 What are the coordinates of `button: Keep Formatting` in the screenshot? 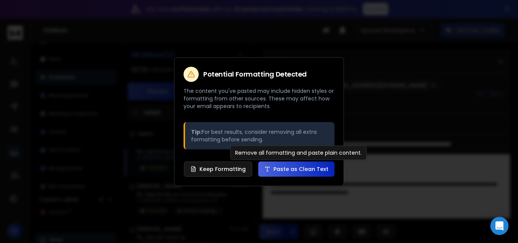 It's located at (218, 169).